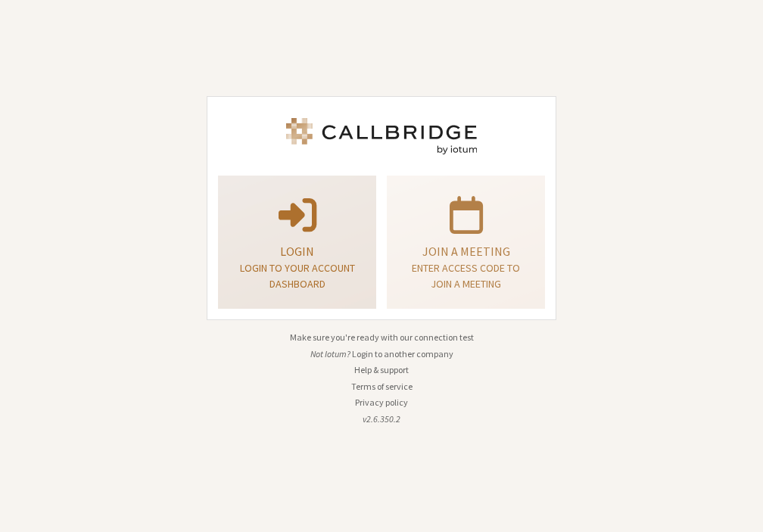 The width and height of the screenshot is (763, 532). What do you see at coordinates (297, 251) in the screenshot?
I see `p: Login` at bounding box center [297, 251].